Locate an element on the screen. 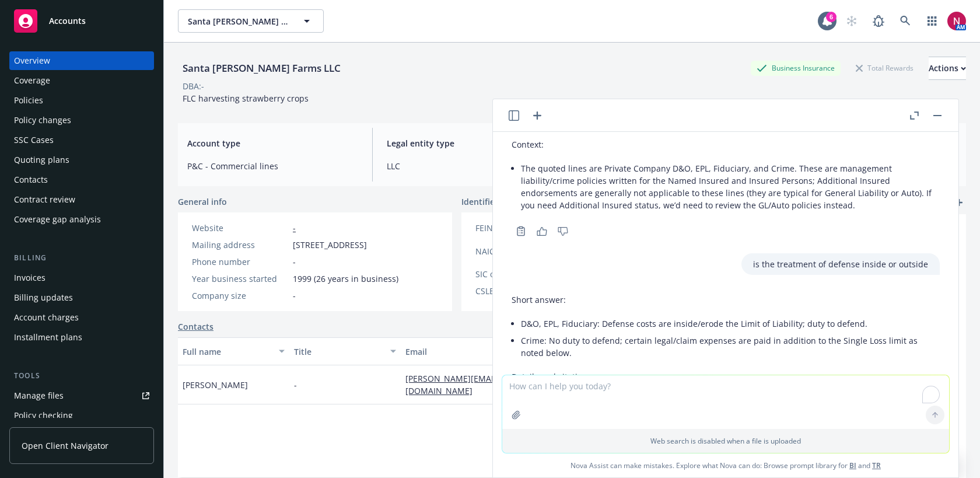 This screenshot has height=478, width=980. p: is the treatment of defense inside or outside is located at coordinates (841, 264).